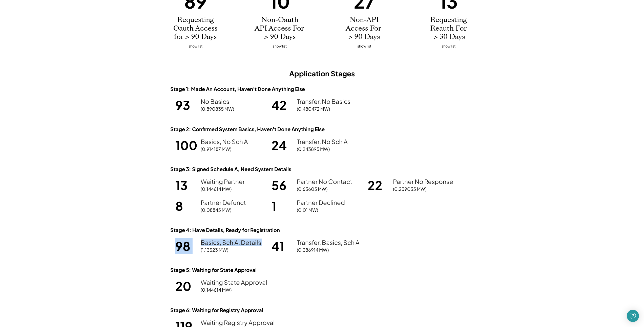  What do you see at coordinates (196, 28) in the screenshot?
I see `h2: Requesting Oauth Access for > 90 Days` at bounding box center [196, 28].